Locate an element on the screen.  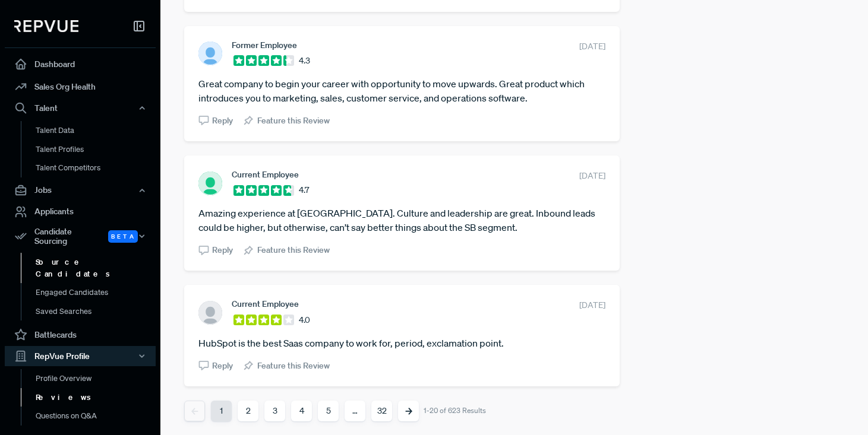
img: RepVue is located at coordinates (46, 26).